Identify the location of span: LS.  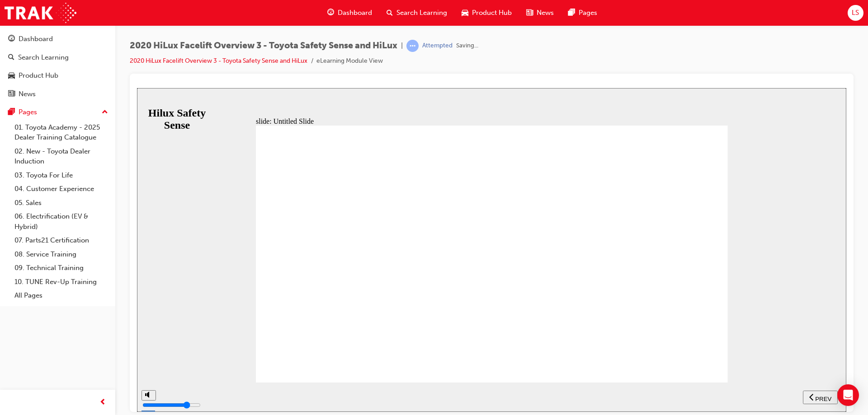
(856, 12).